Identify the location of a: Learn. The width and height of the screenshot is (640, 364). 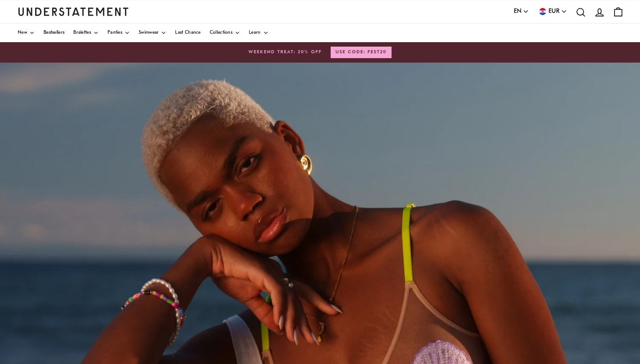
(258, 32).